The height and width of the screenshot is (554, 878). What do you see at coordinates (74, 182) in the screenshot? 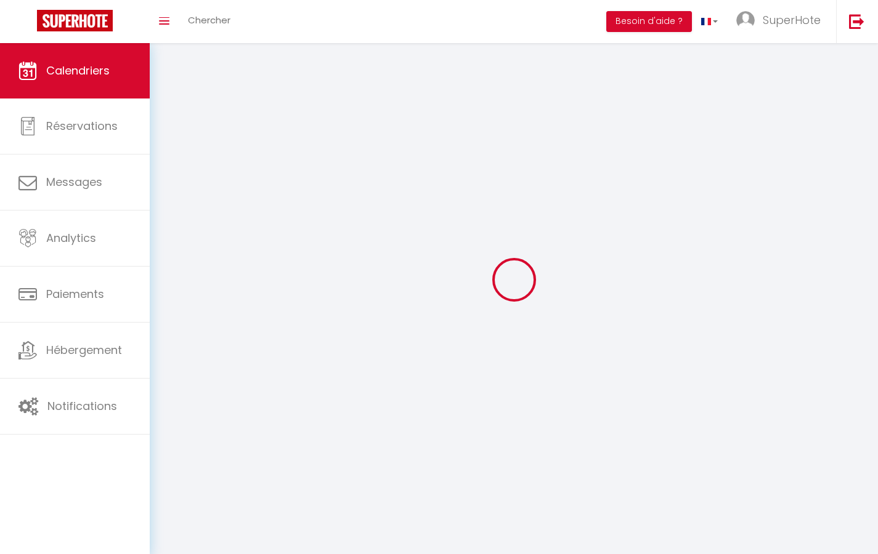
I see `span: Messages` at bounding box center [74, 182].